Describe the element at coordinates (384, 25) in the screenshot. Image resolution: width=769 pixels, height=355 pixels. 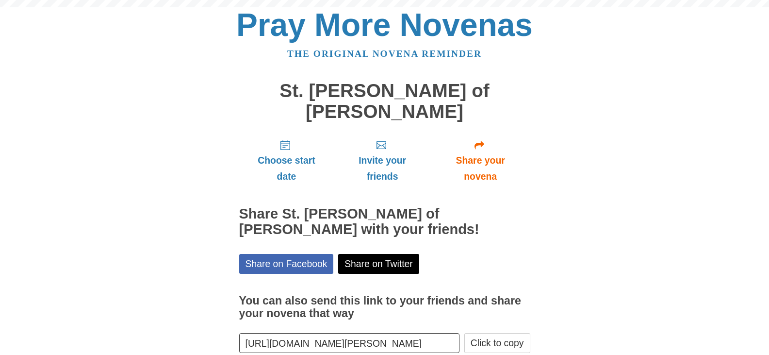
I see `a: Pray More Novenas` at that location.